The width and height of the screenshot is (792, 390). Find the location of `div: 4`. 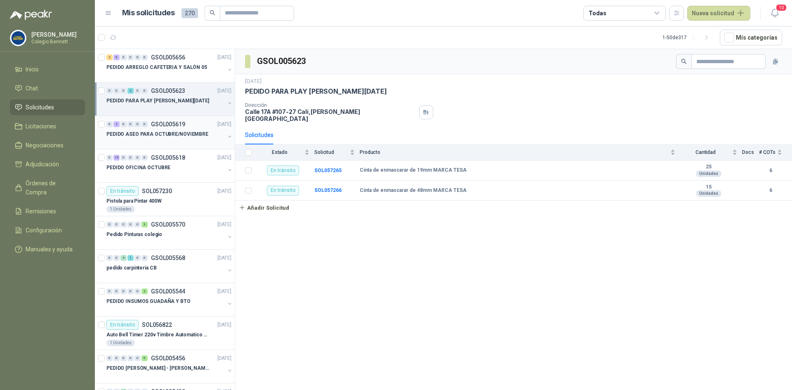

div: 4 is located at coordinates (123, 258).